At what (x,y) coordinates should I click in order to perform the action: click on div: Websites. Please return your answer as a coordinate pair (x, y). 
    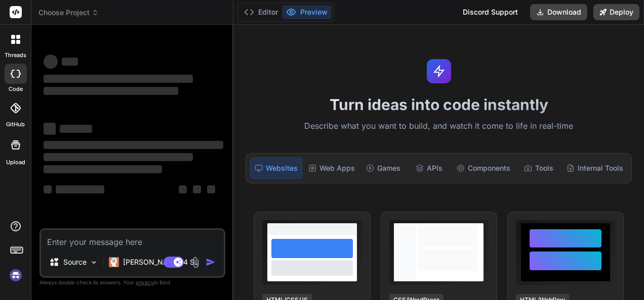
    Looking at the image, I should click on (276, 169).